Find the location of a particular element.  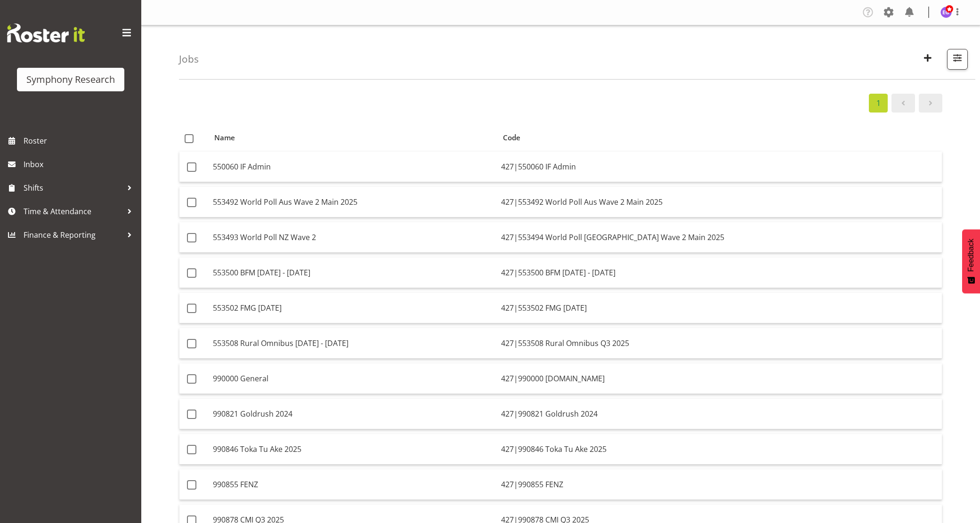

div: Symphony Research is located at coordinates (71, 80).